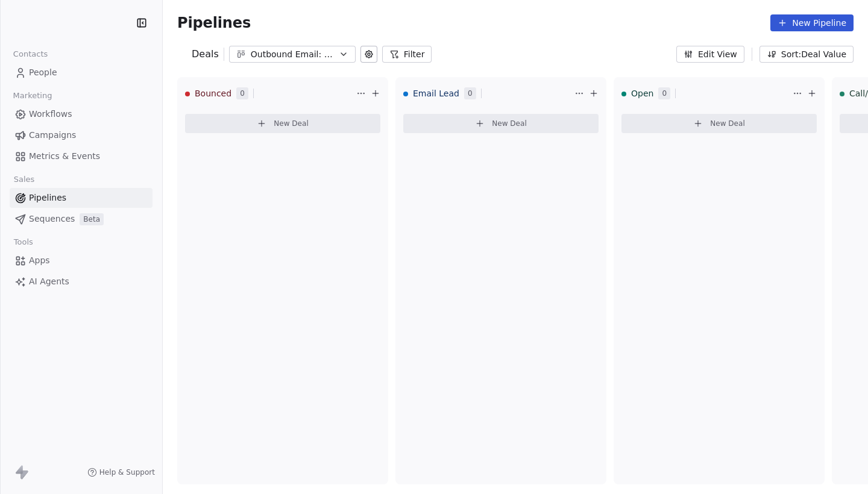 Image resolution: width=868 pixels, height=494 pixels. What do you see at coordinates (81, 281) in the screenshot?
I see `a: AI Agents` at bounding box center [81, 281].